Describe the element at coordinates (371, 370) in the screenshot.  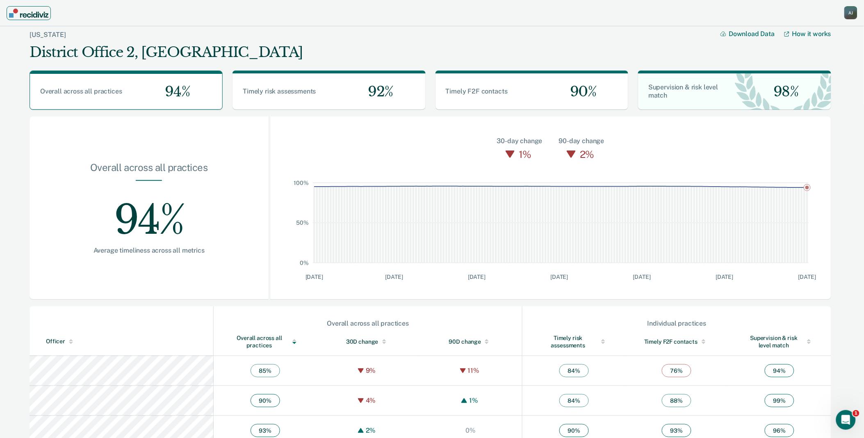
I see `div: 9%` at that location.